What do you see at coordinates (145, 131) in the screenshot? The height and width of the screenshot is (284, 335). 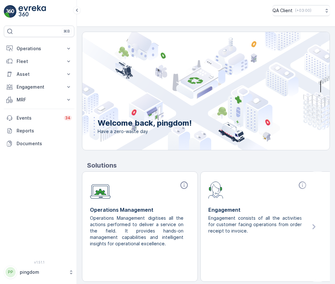 I see `span: Have a zero-waste day` at bounding box center [145, 131].